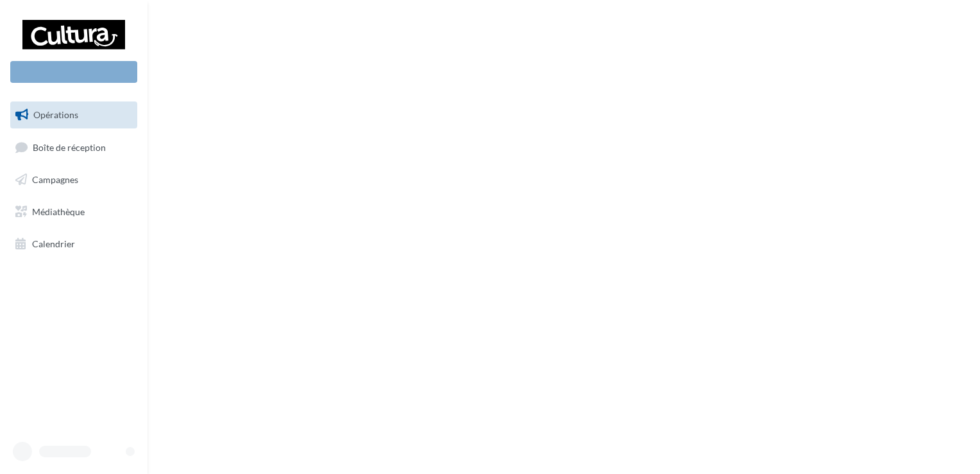 This screenshot has height=474, width=980. Describe the element at coordinates (74, 244) in the screenshot. I see `a: Calendrier` at that location.